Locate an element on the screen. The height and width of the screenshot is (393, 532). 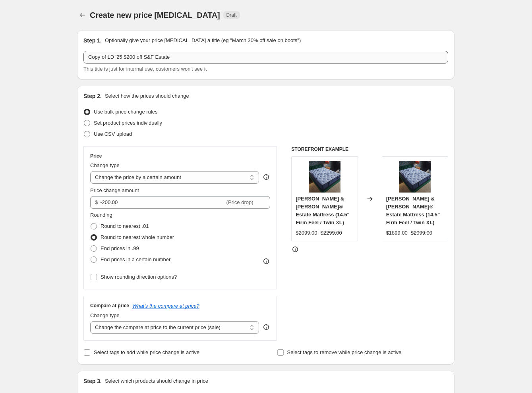
h2: Step 1. is located at coordinates (93, 41).